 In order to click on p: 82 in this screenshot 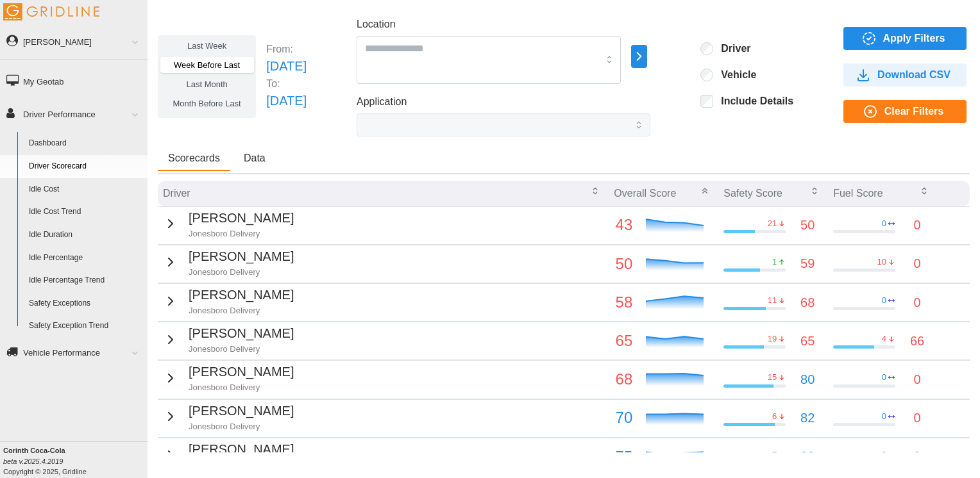, I will do `click(807, 418)`.